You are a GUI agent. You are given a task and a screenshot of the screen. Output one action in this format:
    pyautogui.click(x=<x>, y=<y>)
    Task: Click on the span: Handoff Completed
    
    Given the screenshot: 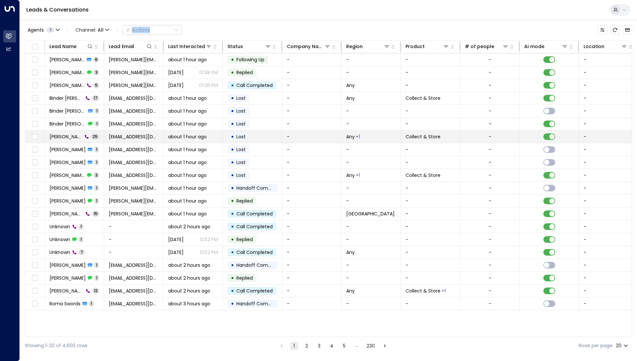 What is the action you would take?
    pyautogui.click(x=259, y=304)
    